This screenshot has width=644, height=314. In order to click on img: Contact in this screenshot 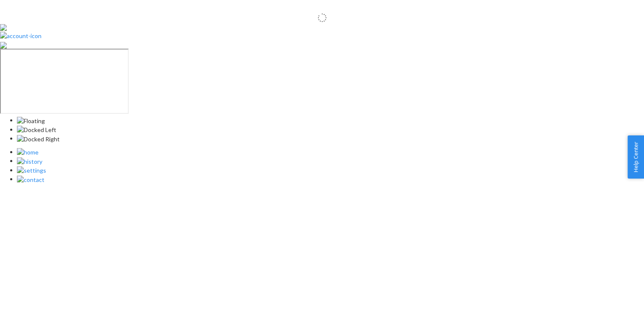, I will do `click(31, 180)`.